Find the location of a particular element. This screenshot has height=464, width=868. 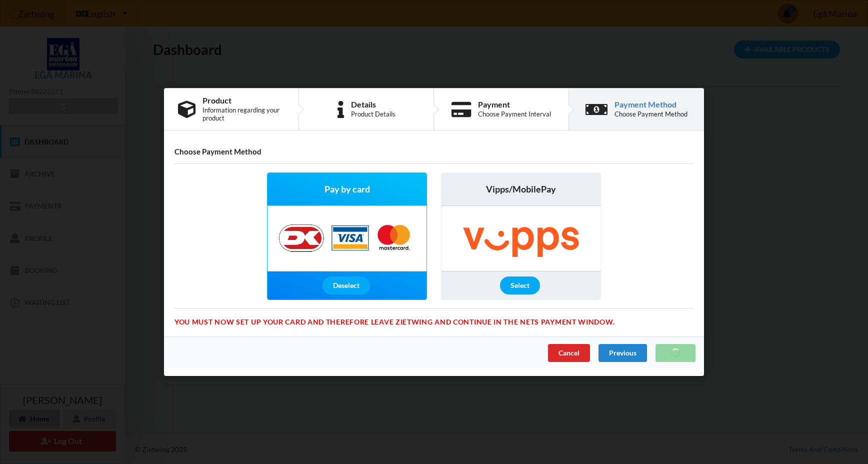

div: Product is located at coordinates (243, 101).